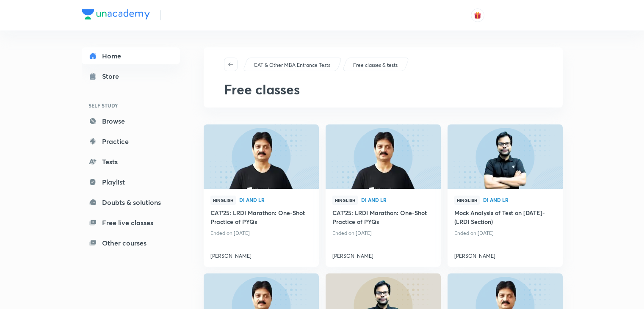  What do you see at coordinates (375, 65) in the screenshot?
I see `p: Free classes & tests` at bounding box center [375, 65].